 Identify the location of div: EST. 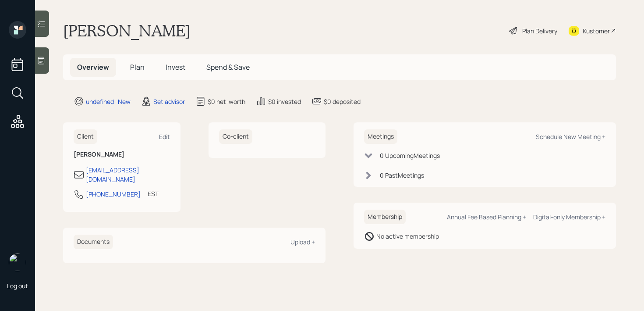
(153, 194).